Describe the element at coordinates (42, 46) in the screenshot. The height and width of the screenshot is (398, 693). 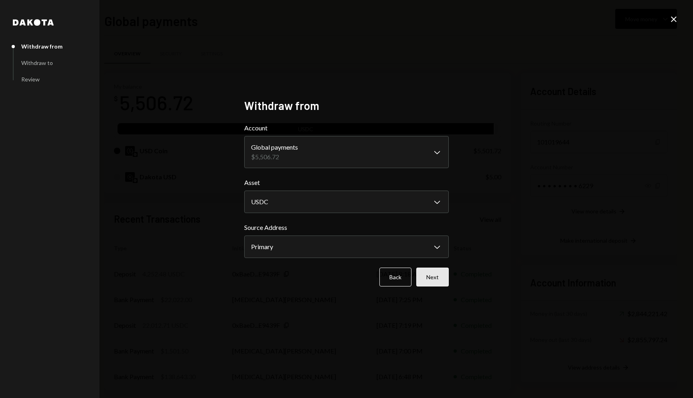
I see `div: Withdraw from` at that location.